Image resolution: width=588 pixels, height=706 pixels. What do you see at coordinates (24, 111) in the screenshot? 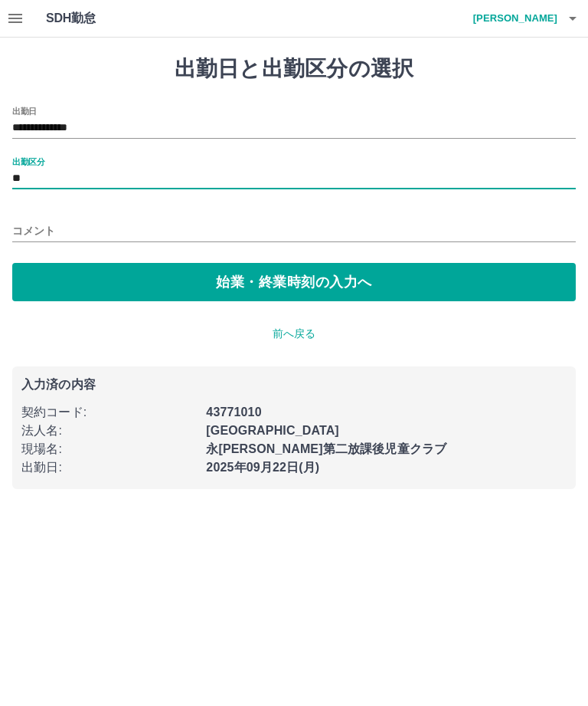
I see `label: 出勤日` at bounding box center [24, 111].